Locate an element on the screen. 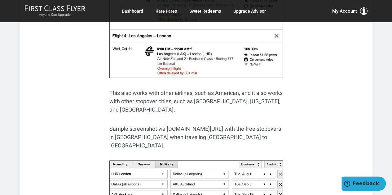  small: Anyone Can Upgrade is located at coordinates (55, 15).